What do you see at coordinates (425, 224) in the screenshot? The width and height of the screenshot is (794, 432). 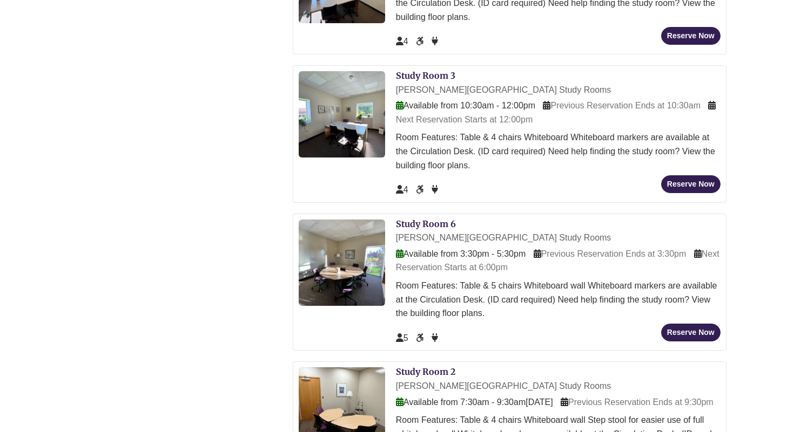 I see `a: Study Room 6` at bounding box center [425, 224].